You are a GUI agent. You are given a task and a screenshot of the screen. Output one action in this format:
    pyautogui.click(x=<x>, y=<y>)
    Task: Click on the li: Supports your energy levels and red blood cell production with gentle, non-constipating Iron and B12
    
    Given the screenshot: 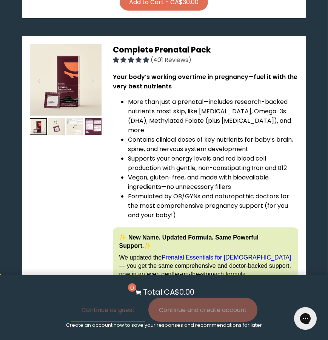 What is the action you would take?
    pyautogui.click(x=213, y=163)
    